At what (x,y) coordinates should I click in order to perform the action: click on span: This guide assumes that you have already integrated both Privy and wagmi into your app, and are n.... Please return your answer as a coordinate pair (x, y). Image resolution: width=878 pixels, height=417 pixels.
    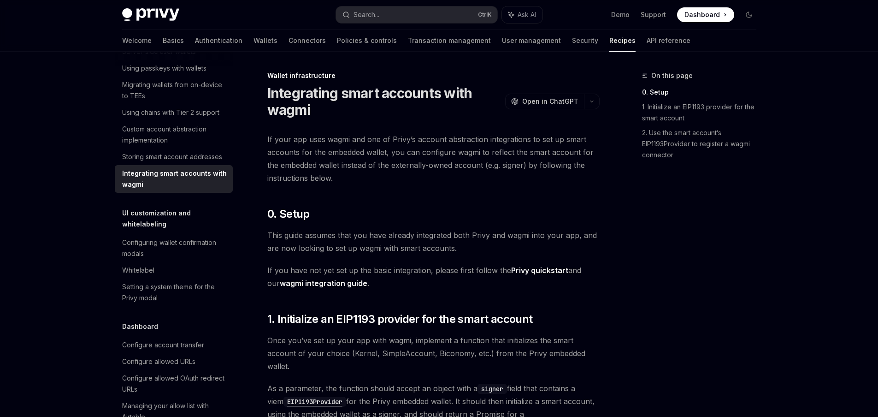
    Looking at the image, I should click on (433, 242).